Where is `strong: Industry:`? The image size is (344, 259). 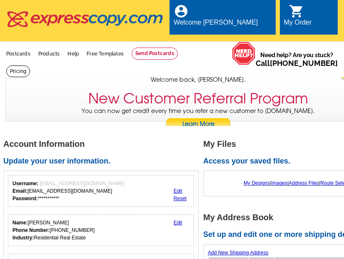
strong: Industry: is located at coordinates (23, 238).